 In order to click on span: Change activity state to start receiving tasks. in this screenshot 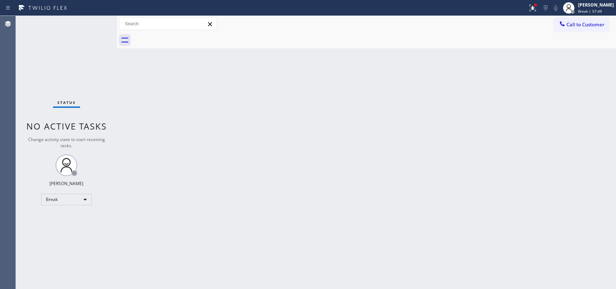, I will do `click(66, 143)`.